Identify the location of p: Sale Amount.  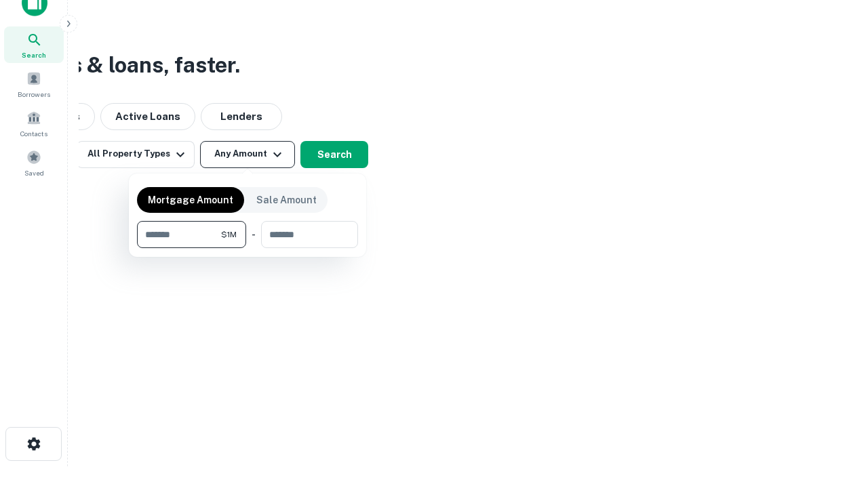
(286, 200).